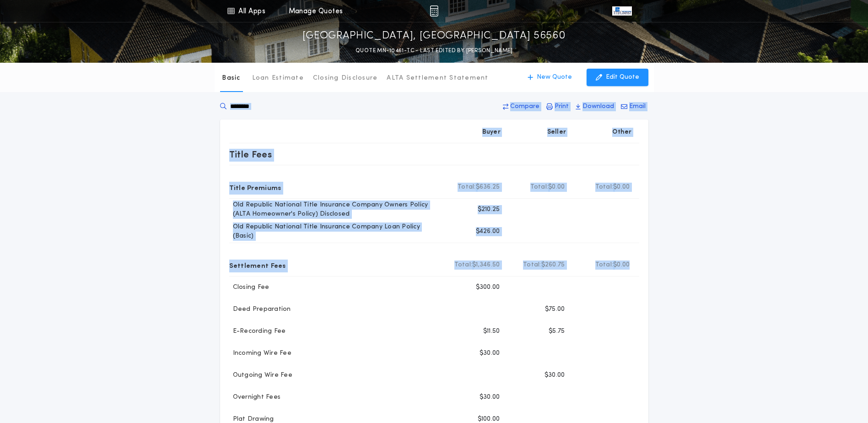  I want to click on span: $1,346.50, so click(486, 265).